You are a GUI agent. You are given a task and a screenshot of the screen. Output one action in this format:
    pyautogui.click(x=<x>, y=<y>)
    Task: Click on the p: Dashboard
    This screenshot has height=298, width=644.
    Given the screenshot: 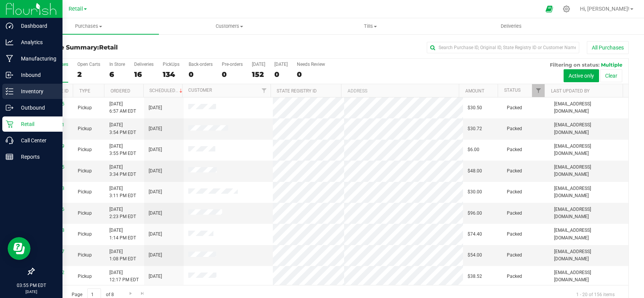 What is the action you would take?
    pyautogui.click(x=36, y=26)
    